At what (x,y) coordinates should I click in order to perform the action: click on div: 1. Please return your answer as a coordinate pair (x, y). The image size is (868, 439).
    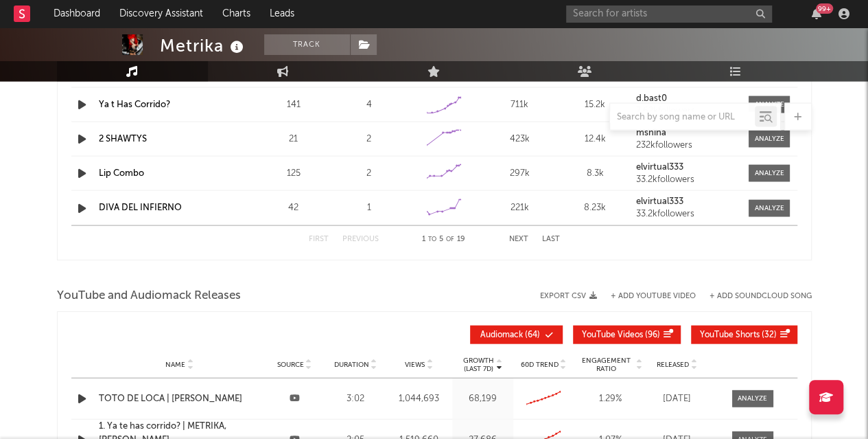
    Looking at the image, I should click on (369, 208).